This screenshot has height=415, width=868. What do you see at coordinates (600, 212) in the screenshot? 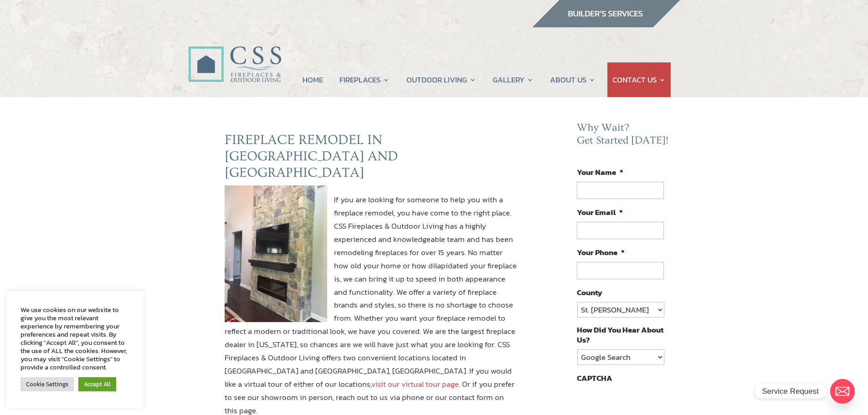
I see `label: Your Email` at bounding box center [600, 212].